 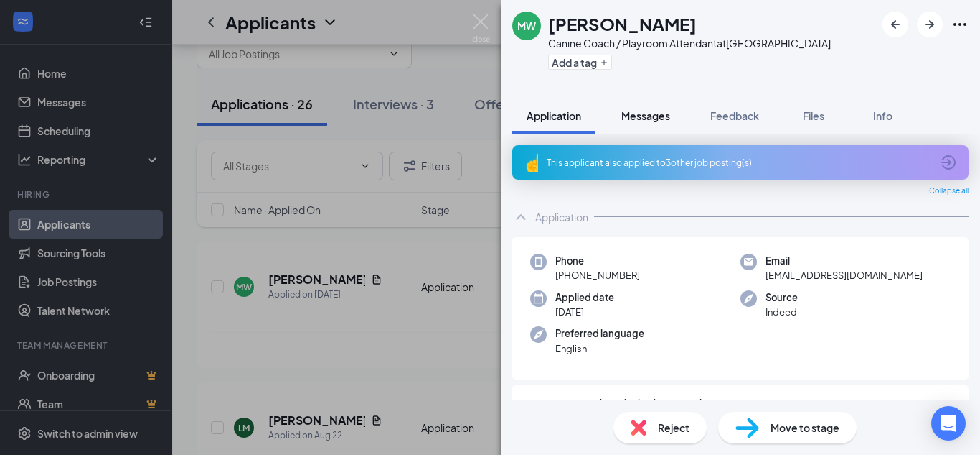 I want to click on button: PlusAdd a tag, so click(x=579, y=61).